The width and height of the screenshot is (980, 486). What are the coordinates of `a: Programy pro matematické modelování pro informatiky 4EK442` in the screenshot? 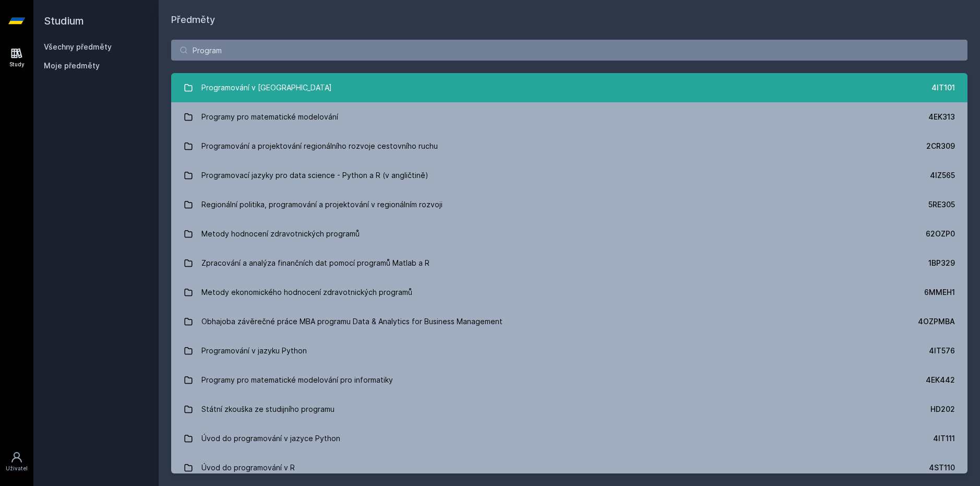 It's located at (569, 380).